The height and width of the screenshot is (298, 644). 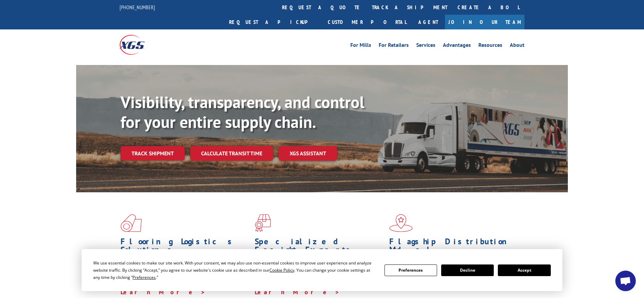 I want to click on a: For Mills, so click(x=361, y=46).